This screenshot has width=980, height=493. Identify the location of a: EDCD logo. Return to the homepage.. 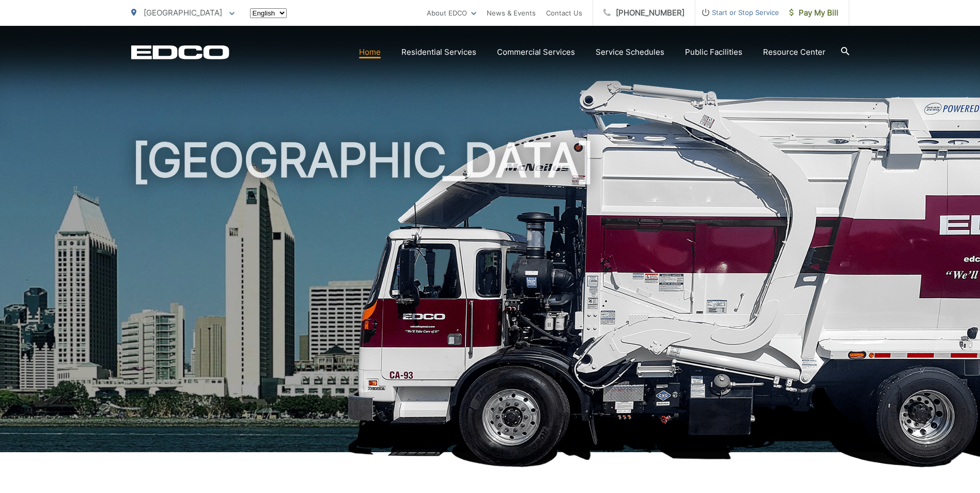
(180, 52).